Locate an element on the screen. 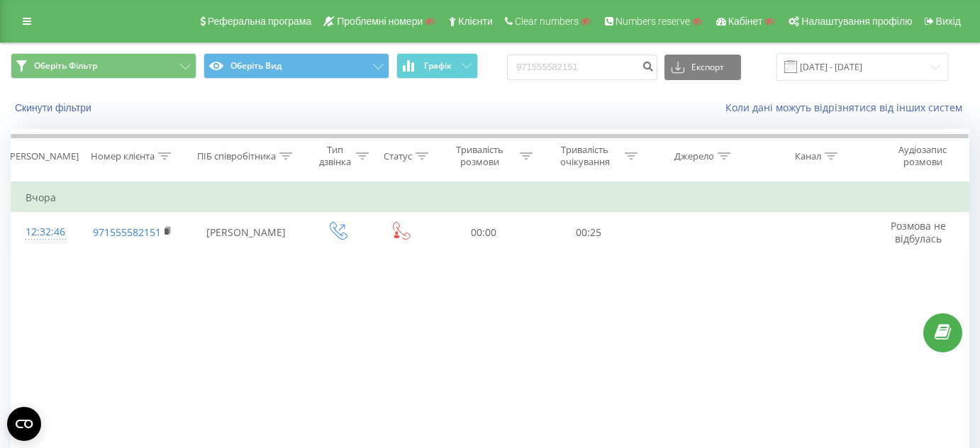  a: 971555582151 is located at coordinates (127, 232).